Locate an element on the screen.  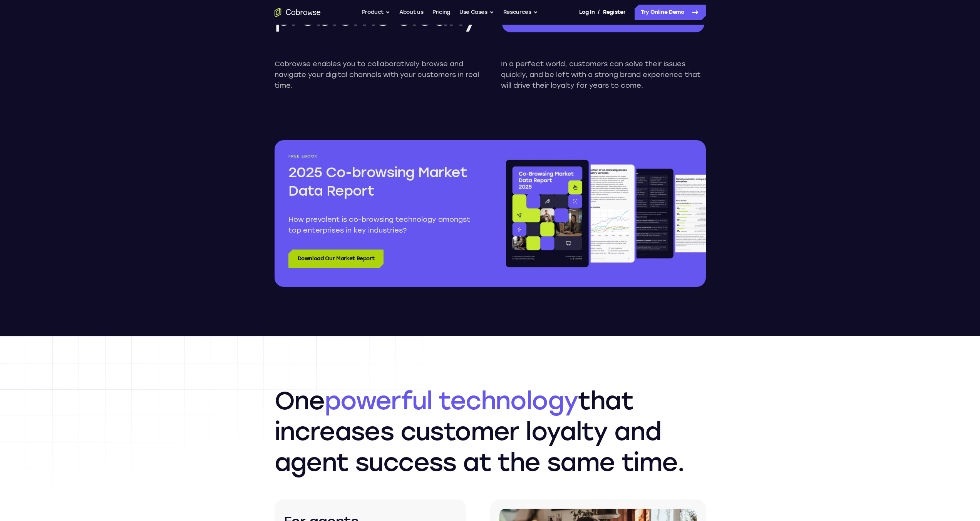
a: Register is located at coordinates (614, 12).